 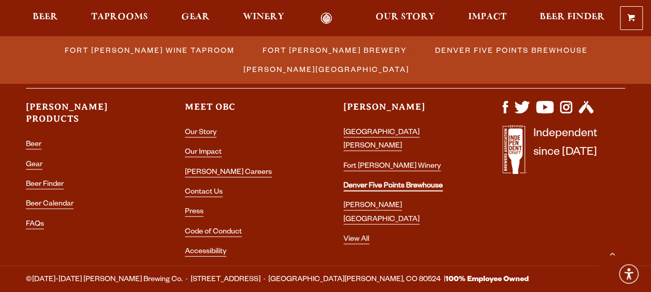 I want to click on a: Visit us on Instagram, so click(x=566, y=112).